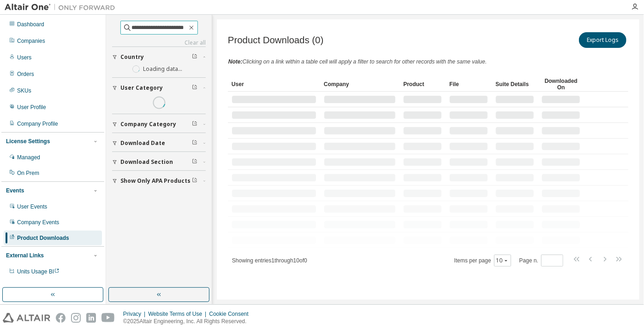 This screenshot has width=644, height=331. Describe the element at coordinates (360, 84) in the screenshot. I see `div: Company` at that location.